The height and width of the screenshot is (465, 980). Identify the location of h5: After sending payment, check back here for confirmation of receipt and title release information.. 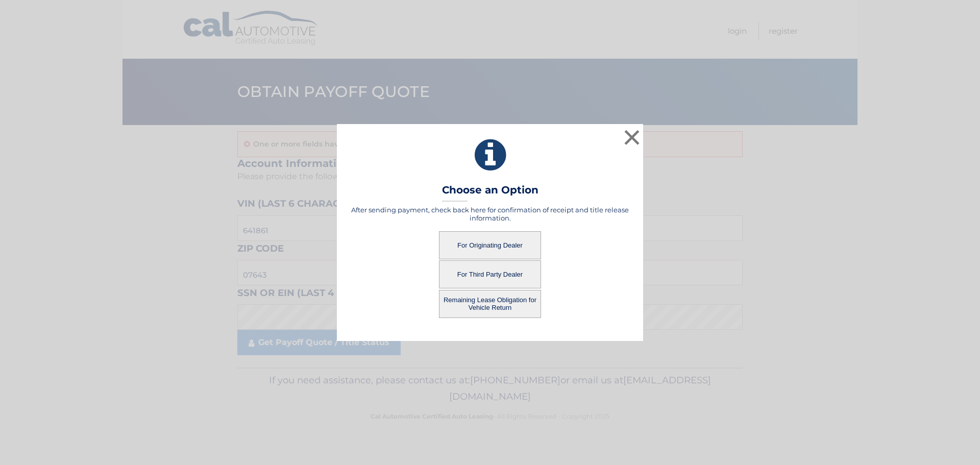
(490, 214).